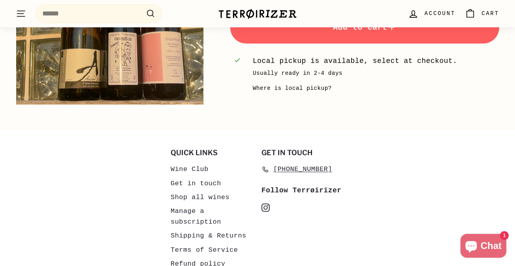  Describe the element at coordinates (432, 13) in the screenshot. I see `a: Account` at that location.